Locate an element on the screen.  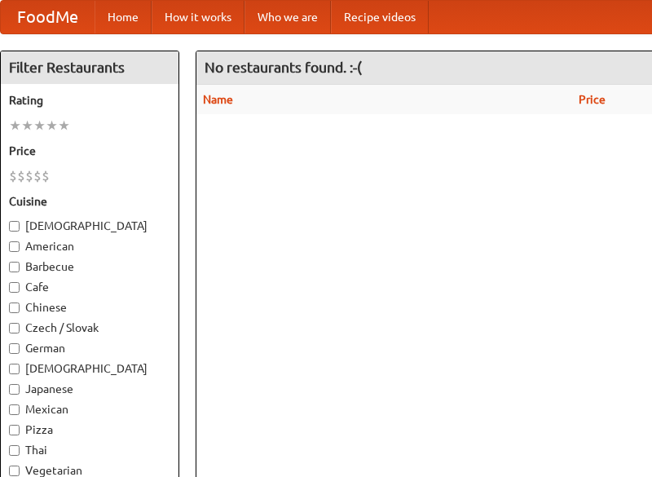
label: American is located at coordinates (90, 246).